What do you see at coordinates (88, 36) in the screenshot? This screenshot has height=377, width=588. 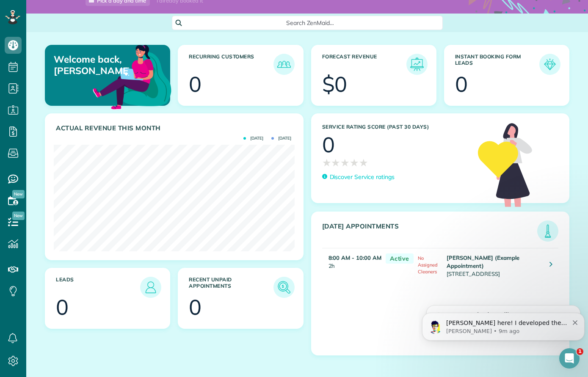 I see `p: Message from Alexandre, sent 9m ago` at bounding box center [88, 36].